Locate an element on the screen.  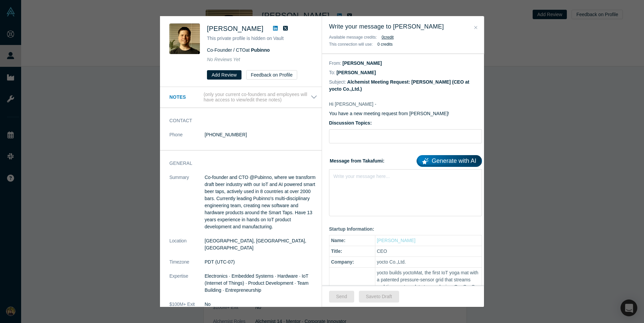
h3: Contact is located at coordinates (238, 120).